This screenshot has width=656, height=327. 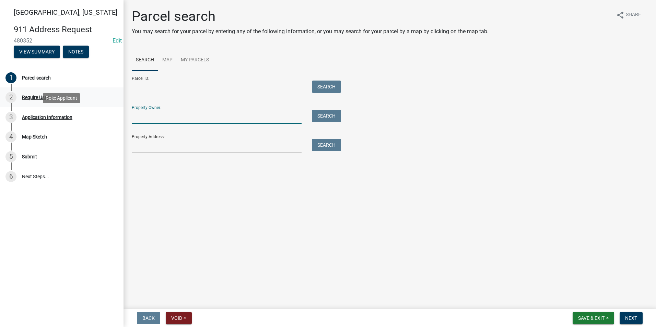 What do you see at coordinates (61, 98) in the screenshot?
I see `div: Role: Applicant` at bounding box center [61, 98].